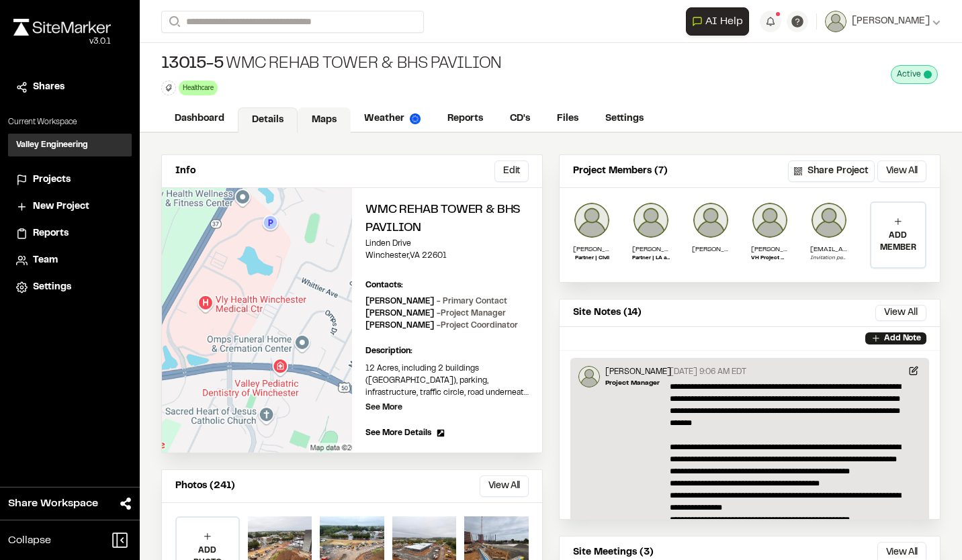 The image size is (962, 560). What do you see at coordinates (49, 87) in the screenshot?
I see `span: Shares` at bounding box center [49, 87].